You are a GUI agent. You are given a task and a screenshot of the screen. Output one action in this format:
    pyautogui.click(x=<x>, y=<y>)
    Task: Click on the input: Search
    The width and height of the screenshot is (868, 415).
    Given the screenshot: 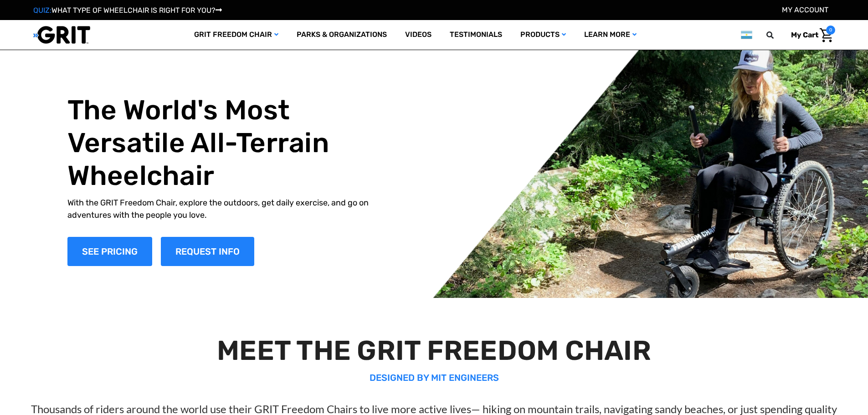 What is the action you would take?
    pyautogui.click(x=777, y=35)
    